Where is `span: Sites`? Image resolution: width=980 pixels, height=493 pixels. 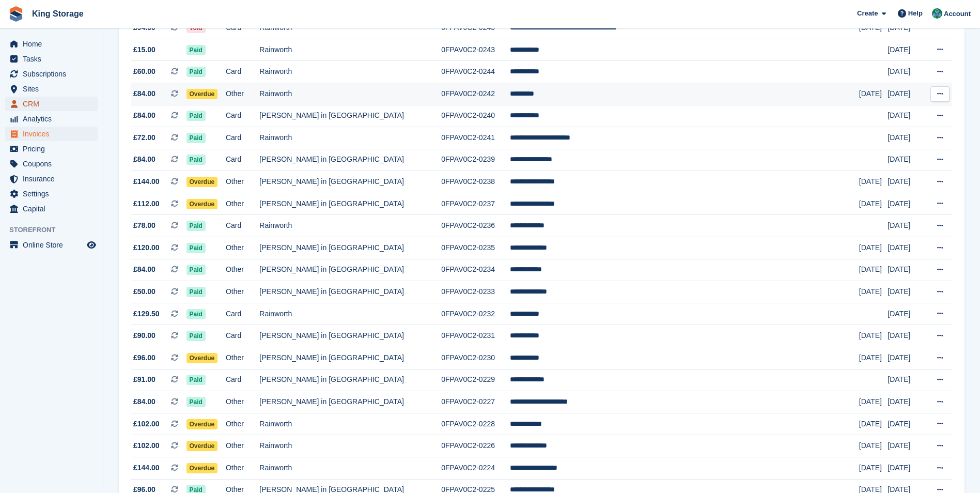 span: Sites is located at coordinates (53, 89).